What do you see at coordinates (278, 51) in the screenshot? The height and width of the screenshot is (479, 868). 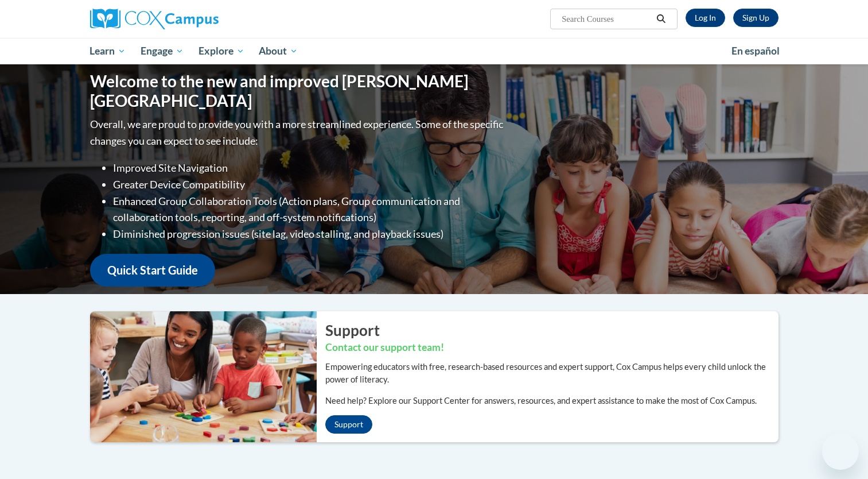 I see `span: About` at bounding box center [278, 51].